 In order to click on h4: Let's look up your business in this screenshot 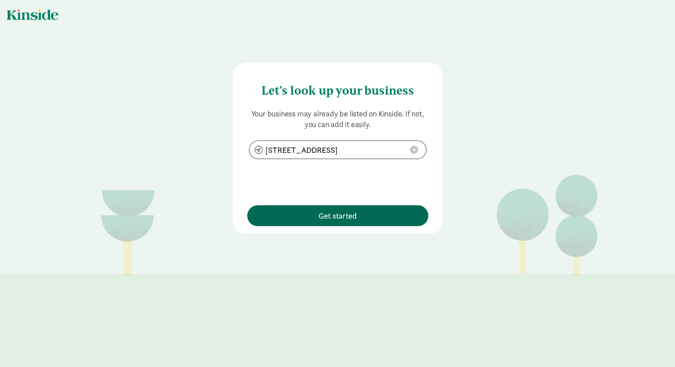, I will do `click(338, 87)`.